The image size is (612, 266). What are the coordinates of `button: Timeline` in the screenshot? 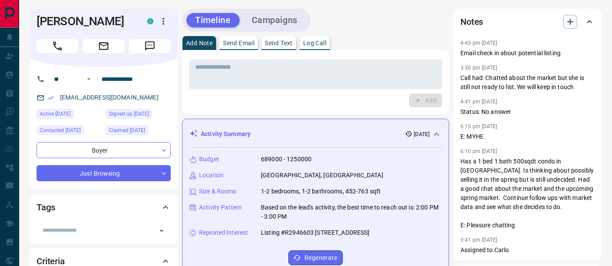 It's located at (213, 20).